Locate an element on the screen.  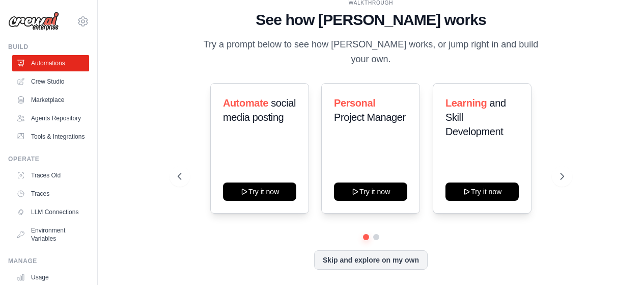
a: LLM Connections is located at coordinates (50, 212).